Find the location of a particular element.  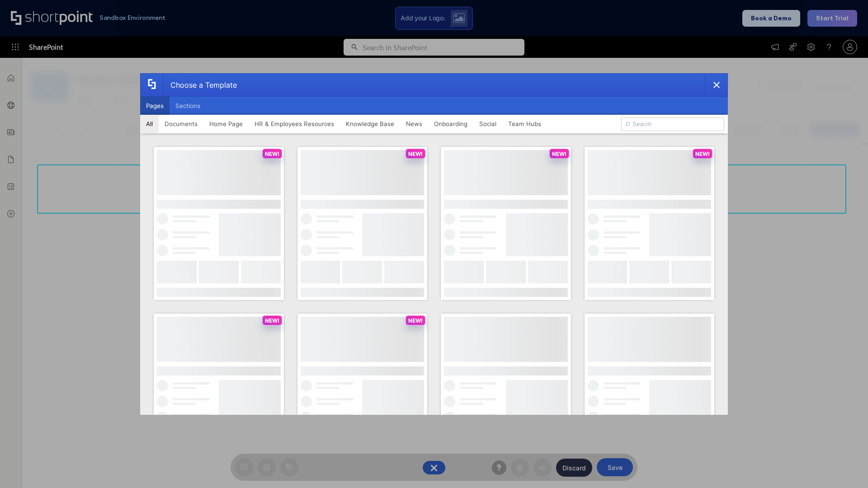

div: Choose a Template is located at coordinates (200, 85).